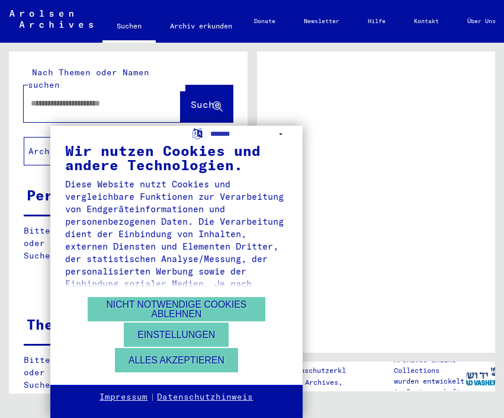 The height and width of the screenshot is (418, 504). Describe the element at coordinates (123, 397) in the screenshot. I see `a: Impressum` at that location.